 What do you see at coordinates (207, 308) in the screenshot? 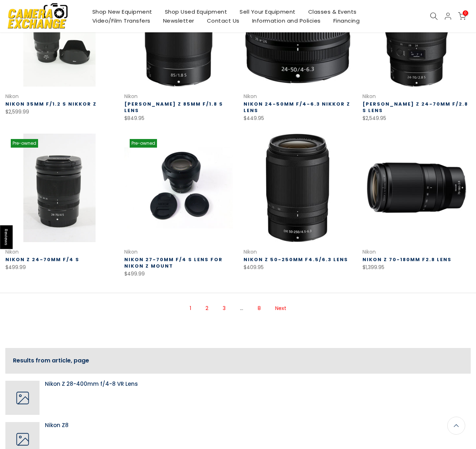
I see `a: Page 2` at bounding box center [207, 308].